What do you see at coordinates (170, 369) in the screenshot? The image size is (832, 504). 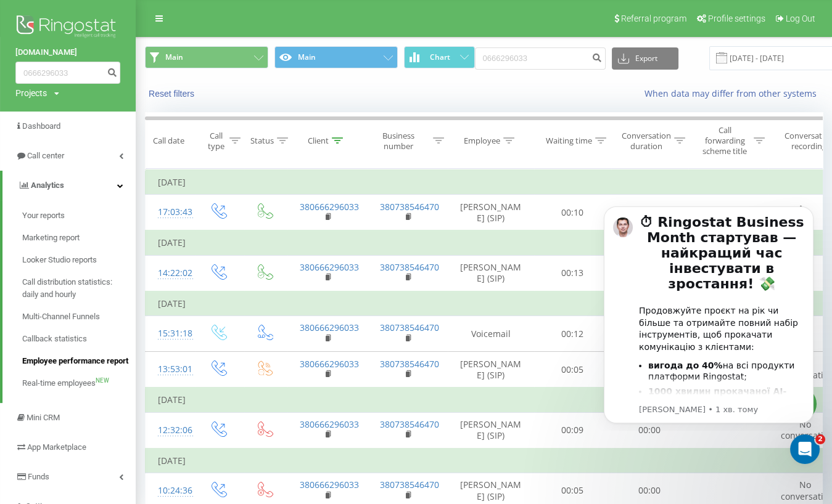 I see `div: 13:53:01` at bounding box center [170, 369].